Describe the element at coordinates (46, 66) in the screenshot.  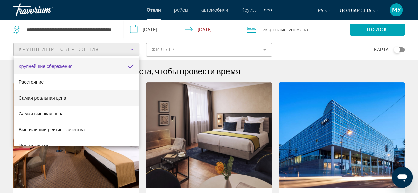
I see `font: Крупнейшие сбережения` at that location.